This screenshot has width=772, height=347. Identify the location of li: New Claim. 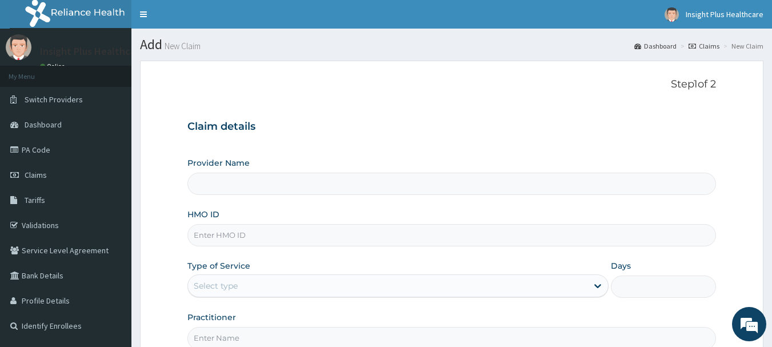
(742, 46).